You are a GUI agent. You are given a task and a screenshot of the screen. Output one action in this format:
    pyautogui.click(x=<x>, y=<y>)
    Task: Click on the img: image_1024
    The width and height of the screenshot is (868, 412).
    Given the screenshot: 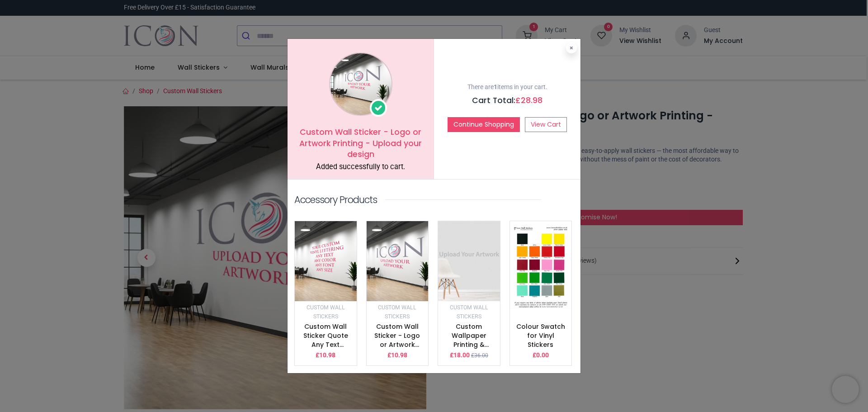 What is the action you would take?
    pyautogui.click(x=361, y=84)
    